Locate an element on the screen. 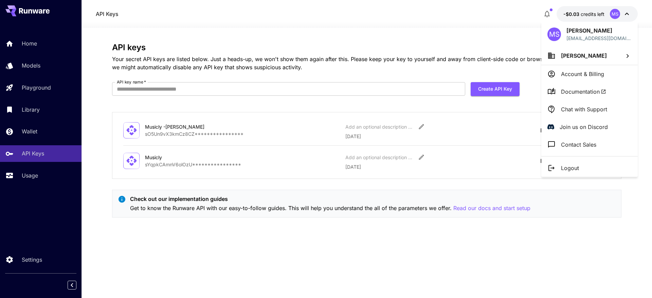 The height and width of the screenshot is (298, 652). span: Documentation is located at coordinates (583, 92).